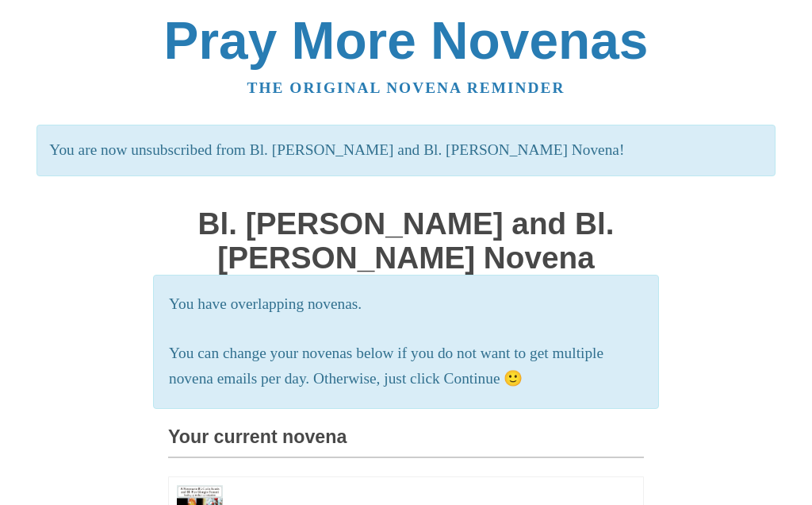  I want to click on a: Pray More Novenas, so click(406, 41).